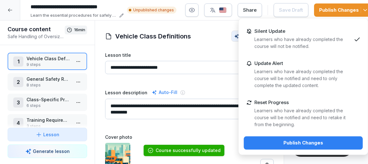  What do you see at coordinates (291, 10) in the screenshot?
I see `div: Save Draft` at bounding box center [291, 10].